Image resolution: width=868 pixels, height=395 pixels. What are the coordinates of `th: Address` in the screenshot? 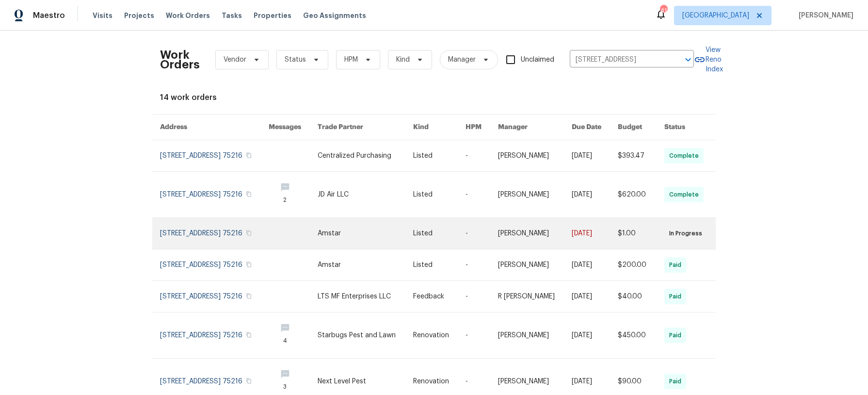 It's located at (207, 127).